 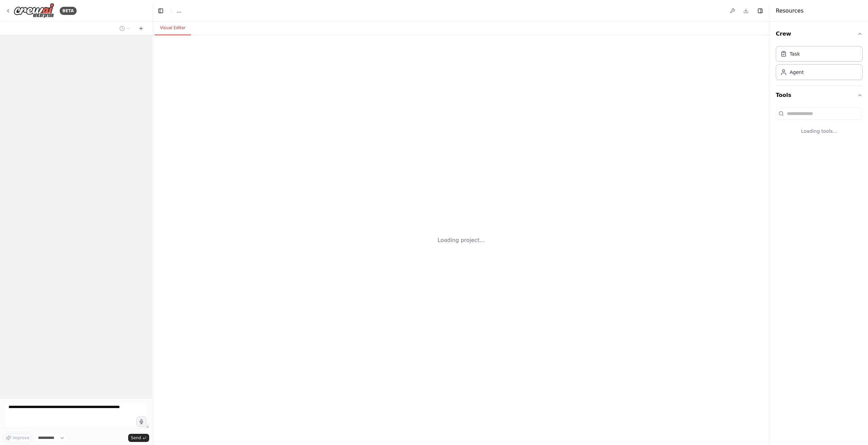 What do you see at coordinates (18, 438) in the screenshot?
I see `button: Improve` at bounding box center [18, 438].